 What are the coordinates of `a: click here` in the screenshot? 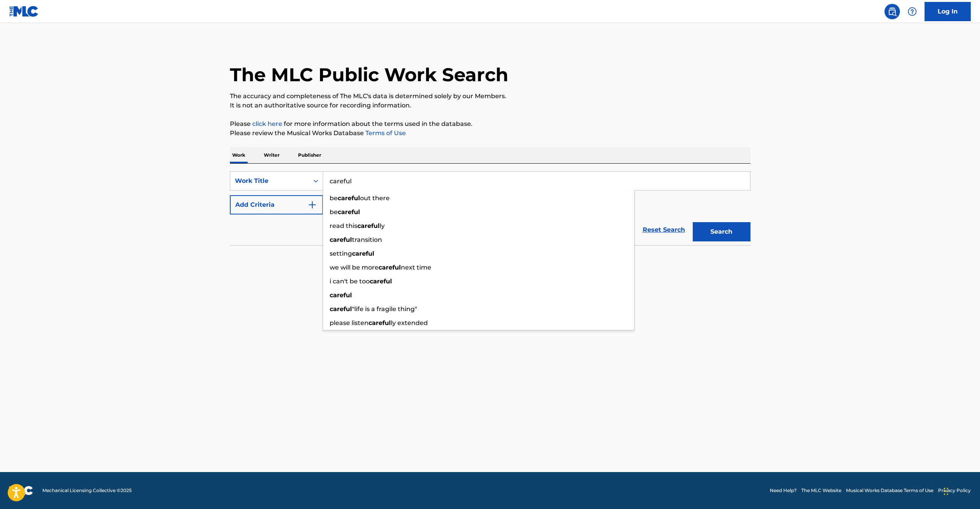 It's located at (267, 123).